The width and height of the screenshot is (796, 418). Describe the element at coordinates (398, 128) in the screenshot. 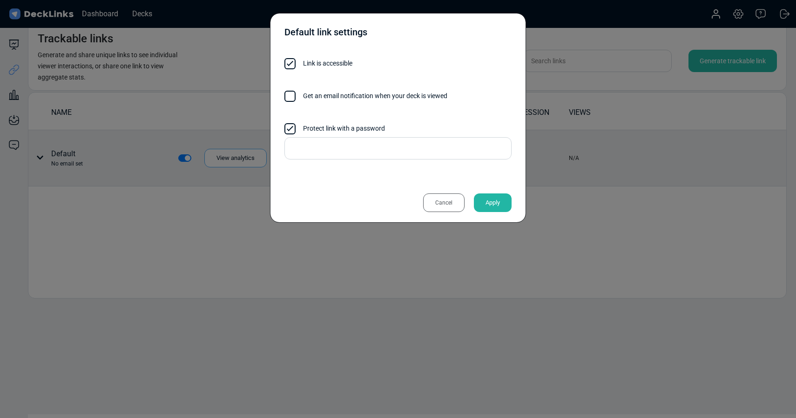

I see `label: Protect link with a password` at that location.